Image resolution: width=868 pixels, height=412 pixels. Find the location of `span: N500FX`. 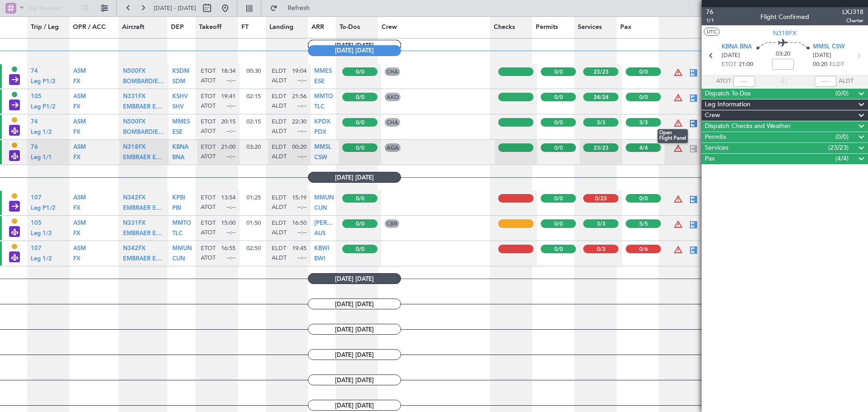

span: N500FX is located at coordinates (135, 122).